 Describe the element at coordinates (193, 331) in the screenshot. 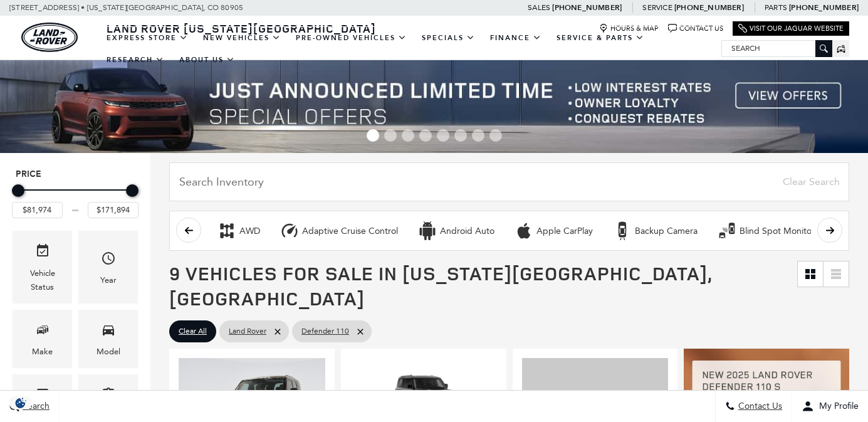

I see `span: Clear All` at that location.